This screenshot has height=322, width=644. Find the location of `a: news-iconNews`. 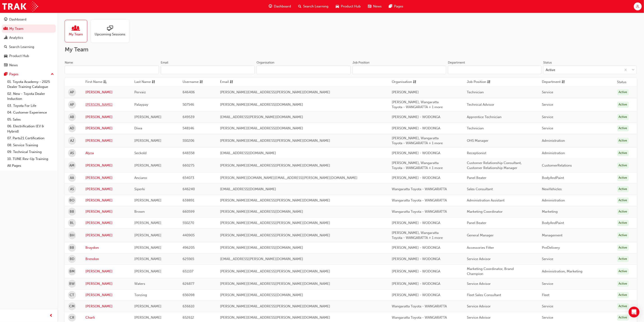

a: news-iconNews is located at coordinates (375, 6).